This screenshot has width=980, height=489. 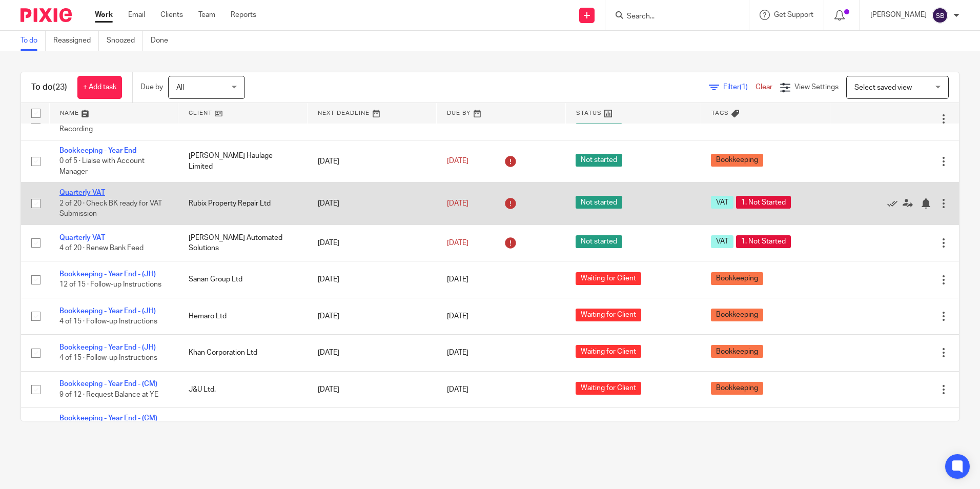 What do you see at coordinates (895, 203) in the screenshot?
I see `a: Mark as done` at bounding box center [895, 203].